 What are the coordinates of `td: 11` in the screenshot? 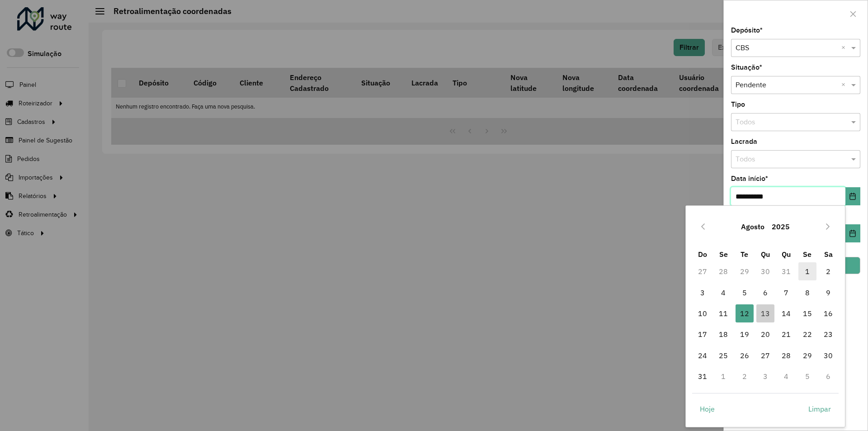 It's located at (723, 314).